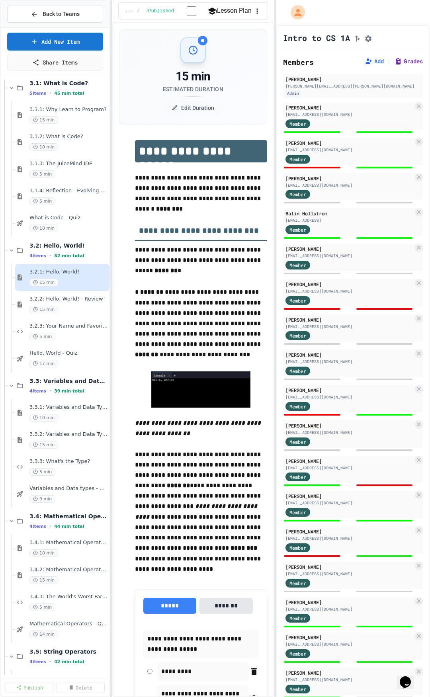 This screenshot has height=697, width=430. Describe the element at coordinates (68, 272) in the screenshot. I see `span: 3.2.1: Hello, World!` at that location.